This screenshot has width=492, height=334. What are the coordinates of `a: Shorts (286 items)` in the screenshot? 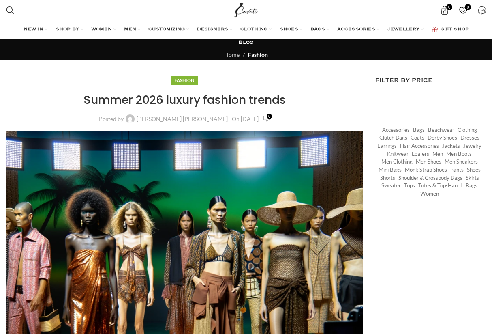 It's located at (388, 178).